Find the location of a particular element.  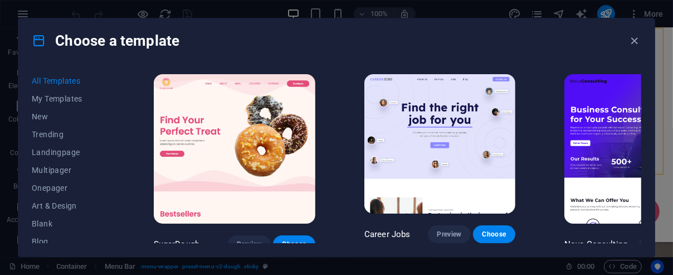

span: All Templates is located at coordinates (68, 81).